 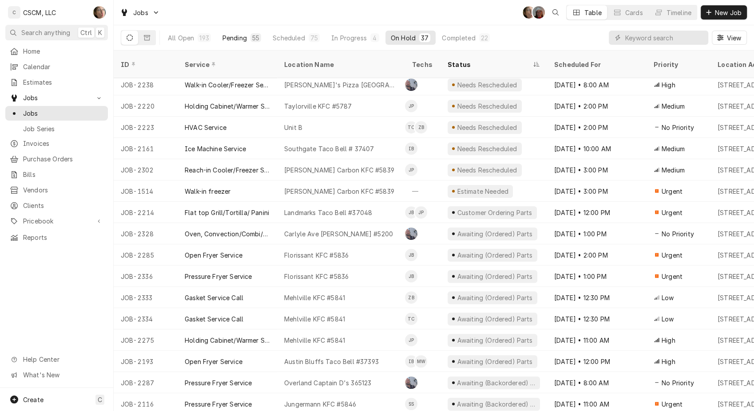 What do you see at coordinates (226, 64) in the screenshot?
I see `div: Service` at bounding box center [226, 64].